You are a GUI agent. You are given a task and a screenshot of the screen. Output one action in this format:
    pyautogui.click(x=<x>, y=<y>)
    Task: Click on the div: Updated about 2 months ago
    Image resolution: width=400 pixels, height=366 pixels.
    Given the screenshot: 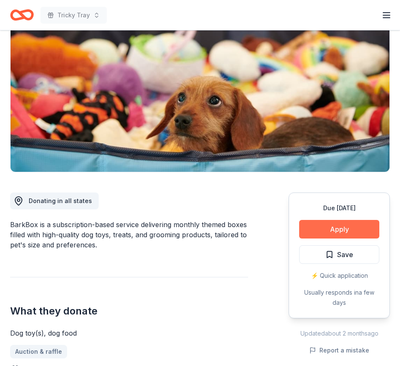 What is the action you would take?
    pyautogui.click(x=339, y=333)
    